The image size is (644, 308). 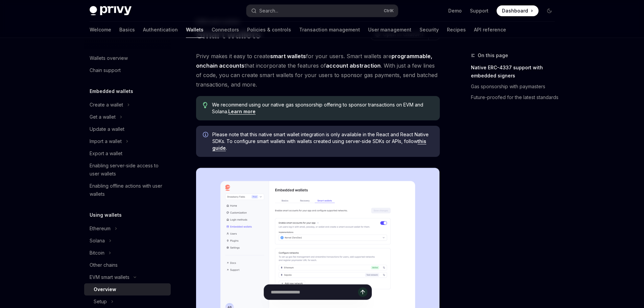 I want to click on span: Privy makes it easy to create for your users. Smart wallets are that incorporate the features of ..., so click(x=318, y=71).